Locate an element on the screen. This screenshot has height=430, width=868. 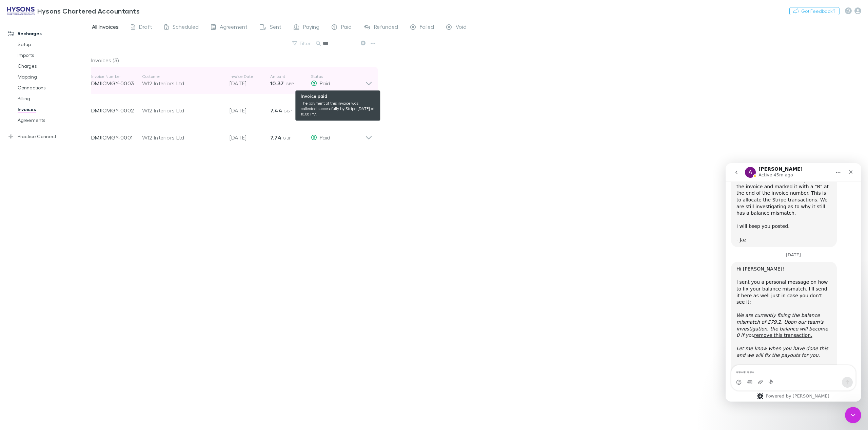
a: Invoices is located at coordinates (53, 109).